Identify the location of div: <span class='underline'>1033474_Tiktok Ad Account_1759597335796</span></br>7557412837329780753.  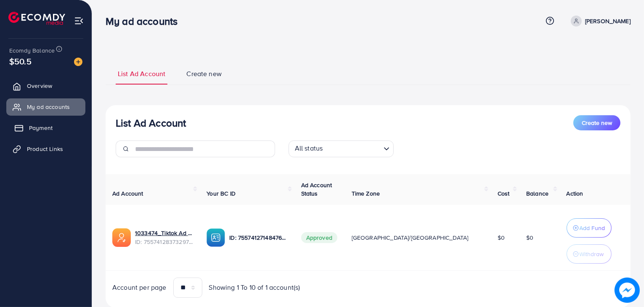
(164, 237).